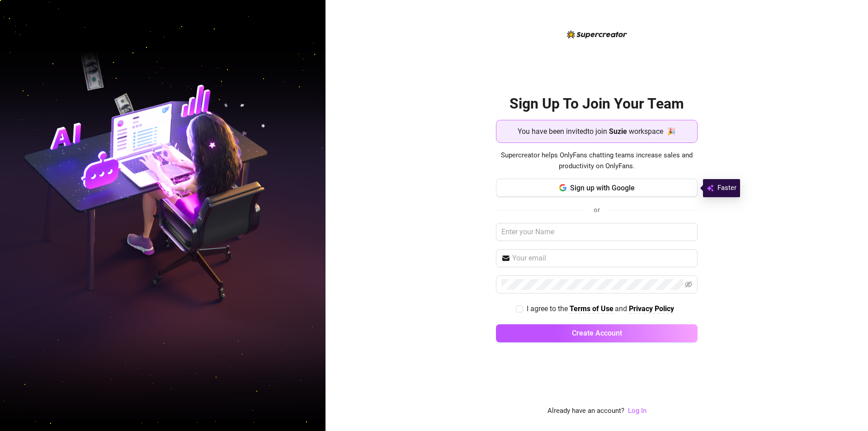 This screenshot has height=431, width=868. I want to click on span: and, so click(621, 308).